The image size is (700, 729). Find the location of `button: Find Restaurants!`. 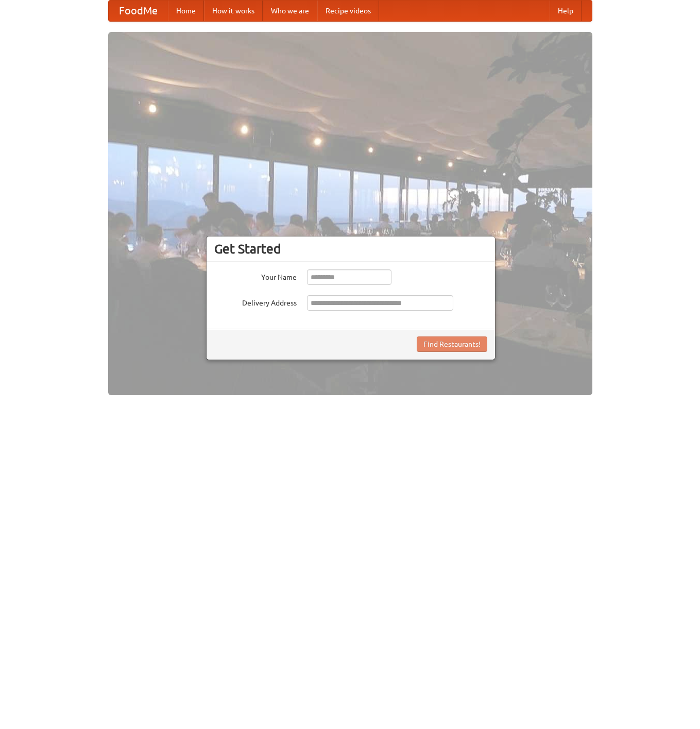

button: Find Restaurants! is located at coordinates (452, 344).